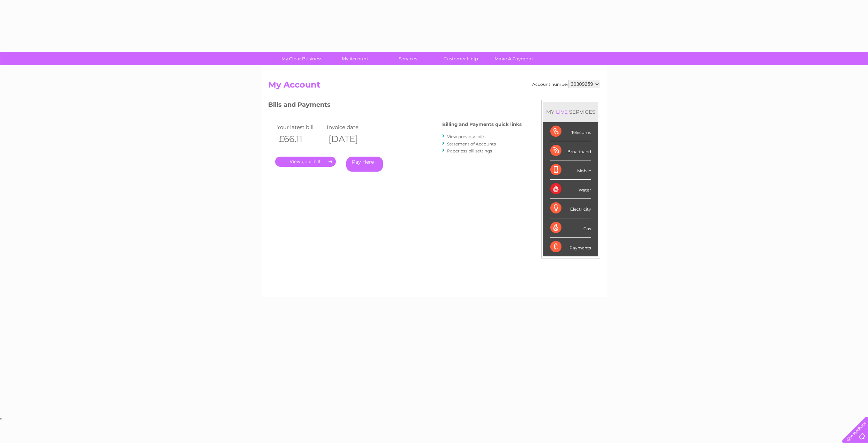 This screenshot has height=443, width=868. Describe the element at coordinates (571, 228) in the screenshot. I see `div: Gas` at that location.